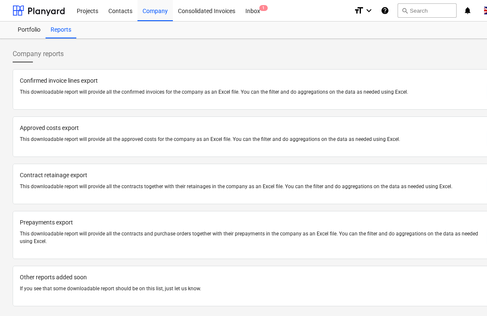 The height and width of the screenshot is (316, 487). What do you see at coordinates (61, 30) in the screenshot?
I see `div: Reports` at bounding box center [61, 30].